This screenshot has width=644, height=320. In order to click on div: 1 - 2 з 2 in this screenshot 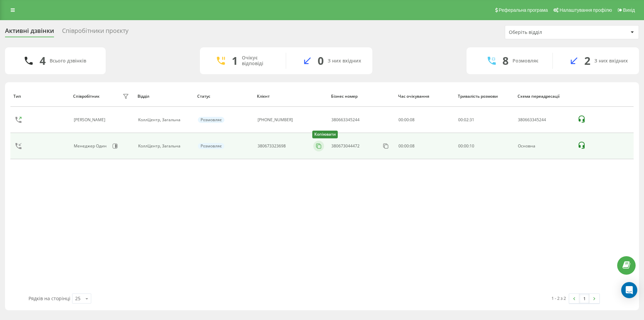, I will do `click(558, 298)`.